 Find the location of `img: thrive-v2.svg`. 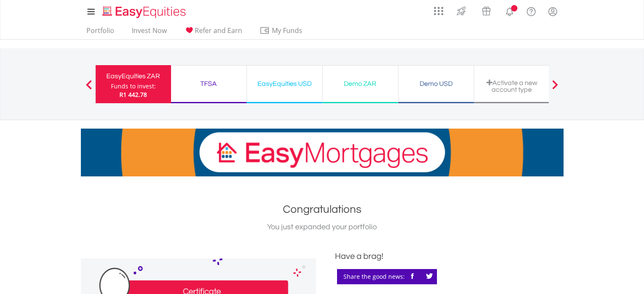

img: thrive-v2.svg is located at coordinates (461, 11).